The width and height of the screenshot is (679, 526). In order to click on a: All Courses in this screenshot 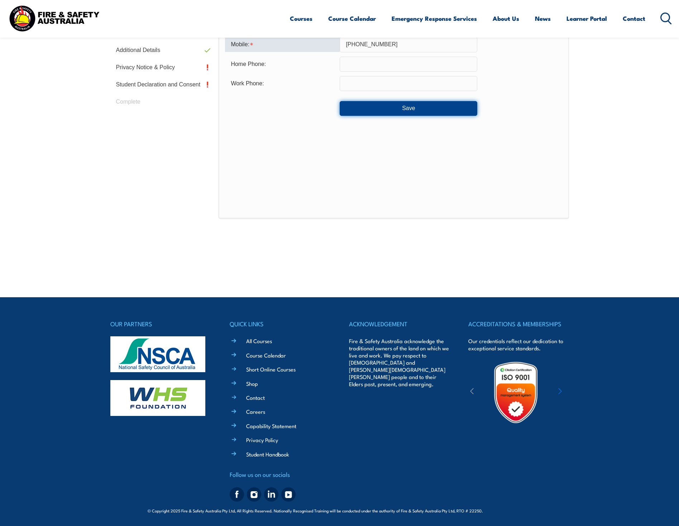, I will do `click(259, 340)`.